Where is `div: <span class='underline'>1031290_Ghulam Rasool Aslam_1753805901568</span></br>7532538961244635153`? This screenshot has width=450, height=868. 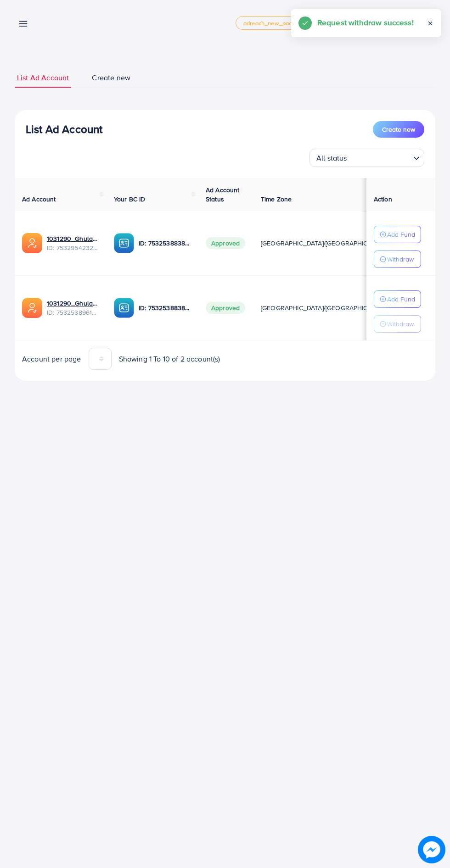
div: <span class='underline'>1031290_Ghulam Rasool Aslam_1753805901568</span></br>7532538961244635153 is located at coordinates (73, 308).